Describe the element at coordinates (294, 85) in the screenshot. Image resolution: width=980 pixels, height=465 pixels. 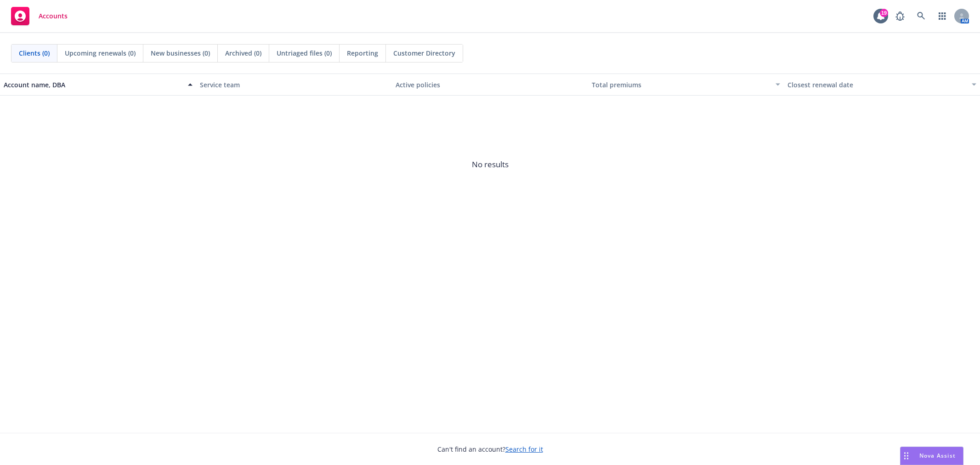
I see `div: Service team` at that location.